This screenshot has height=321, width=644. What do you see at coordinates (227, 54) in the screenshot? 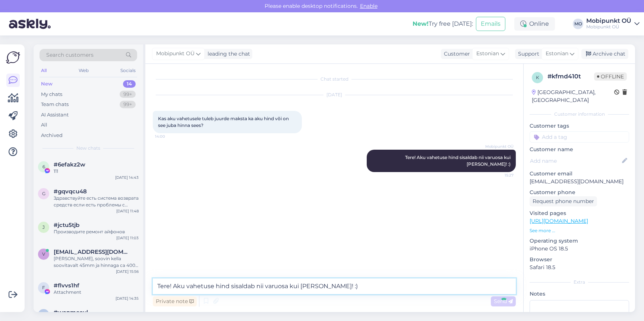
I see `div: leading the chat` at bounding box center [227, 54].